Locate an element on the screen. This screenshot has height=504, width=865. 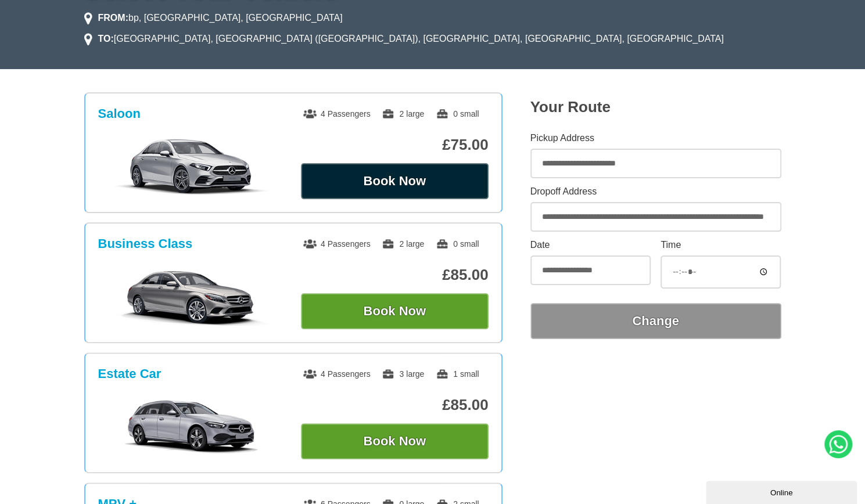
strong: TO: is located at coordinates (105, 38).